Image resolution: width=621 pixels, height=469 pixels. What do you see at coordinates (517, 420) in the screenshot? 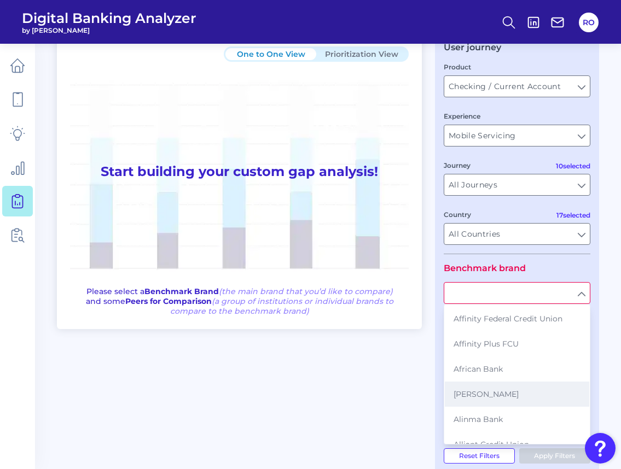
I see `button: Alinma Bank` at bounding box center [517, 420].